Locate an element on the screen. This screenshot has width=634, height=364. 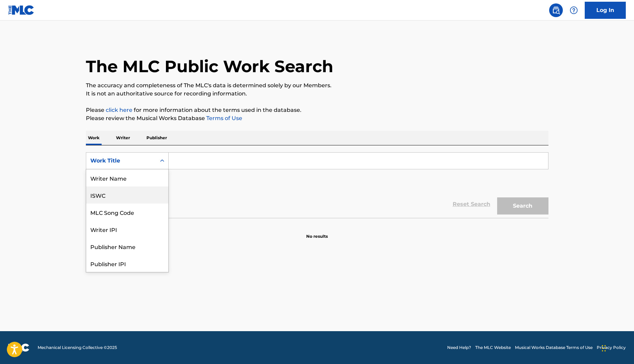
a: Public Search is located at coordinates (556, 10).